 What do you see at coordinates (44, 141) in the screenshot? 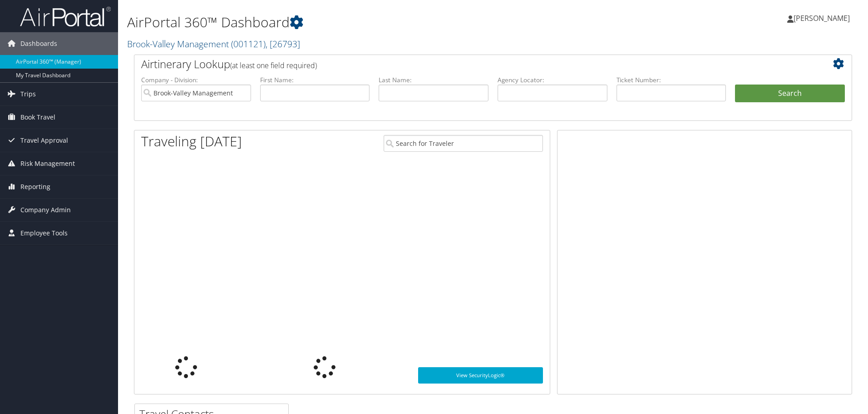
I see `span: Travel Approval` at bounding box center [44, 141].